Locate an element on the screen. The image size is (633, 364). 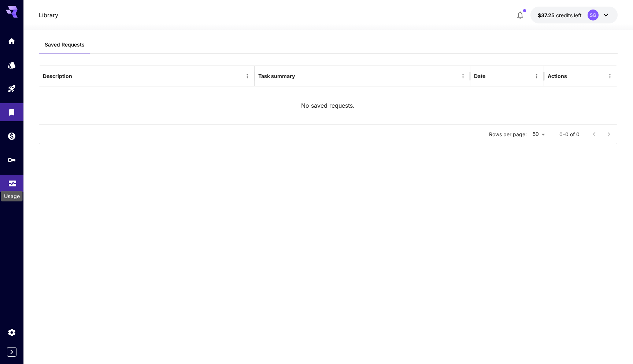
a: Library is located at coordinates (48, 15).